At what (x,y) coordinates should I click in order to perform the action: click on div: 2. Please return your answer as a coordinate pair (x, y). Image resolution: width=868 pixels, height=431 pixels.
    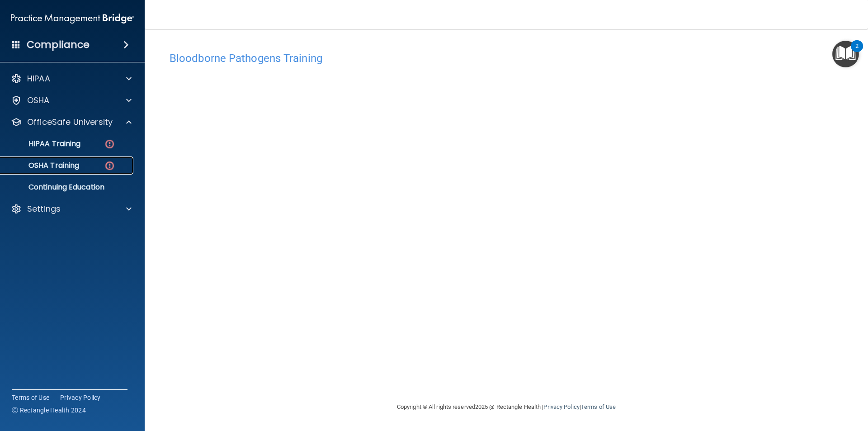
    Looking at the image, I should click on (857, 52).